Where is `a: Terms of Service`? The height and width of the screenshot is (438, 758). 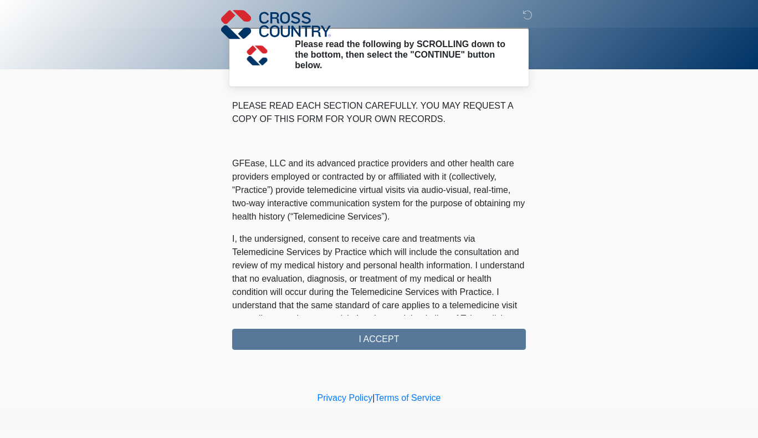 a: Terms of Service is located at coordinates (407, 397).